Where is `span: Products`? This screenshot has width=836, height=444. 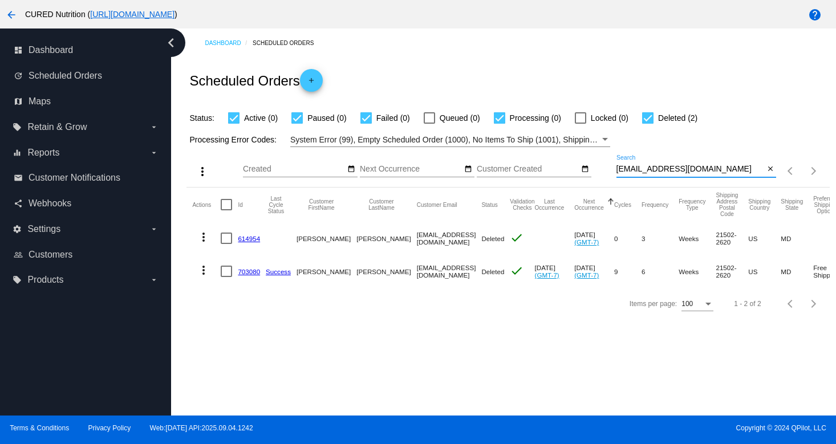
span: Products is located at coordinates (45, 280).